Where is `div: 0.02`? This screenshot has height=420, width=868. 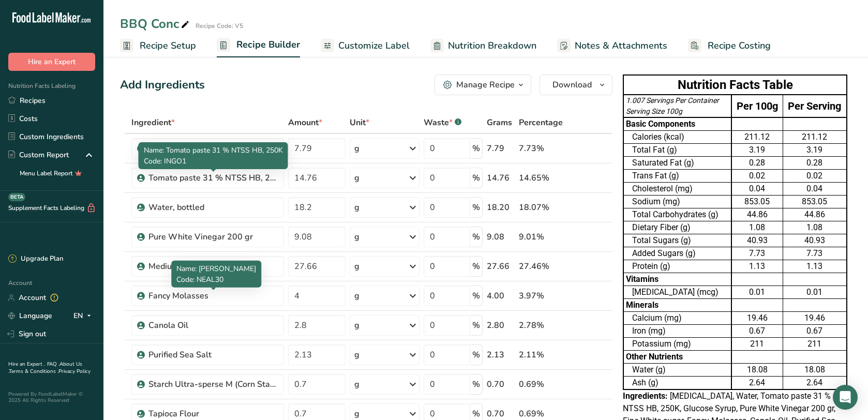
div: 0.02 is located at coordinates (757, 176).